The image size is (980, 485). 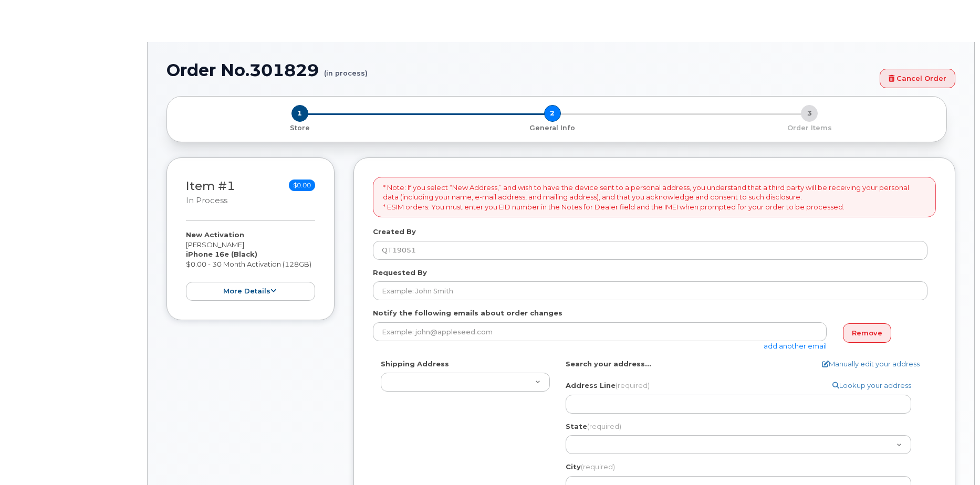 What do you see at coordinates (795, 345) in the screenshot?
I see `a: add another email` at bounding box center [795, 345].